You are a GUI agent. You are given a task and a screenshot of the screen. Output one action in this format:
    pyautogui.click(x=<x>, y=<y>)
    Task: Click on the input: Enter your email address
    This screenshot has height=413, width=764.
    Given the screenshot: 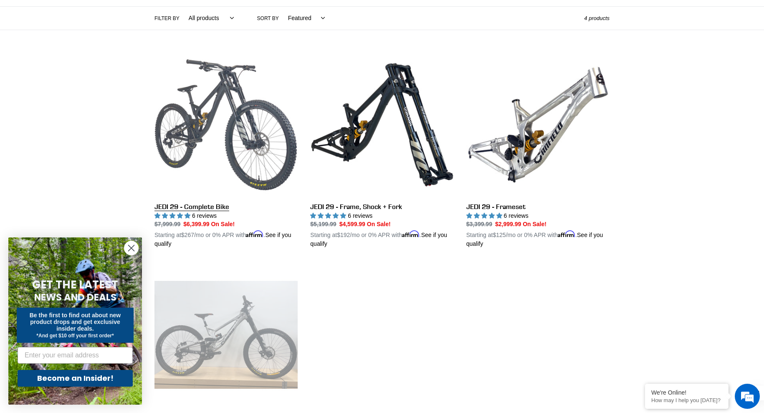 What is the action you would take?
    pyautogui.click(x=75, y=355)
    